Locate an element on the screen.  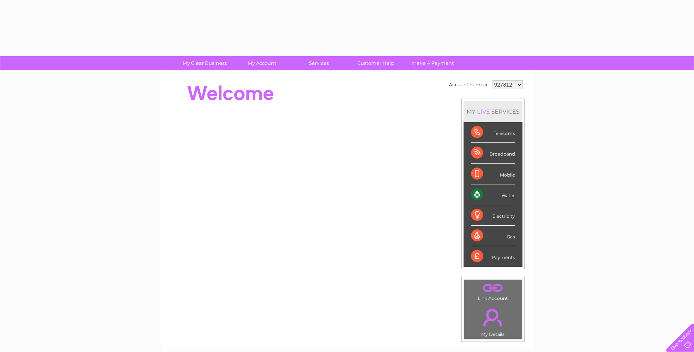
div: Electricity is located at coordinates (493, 215).